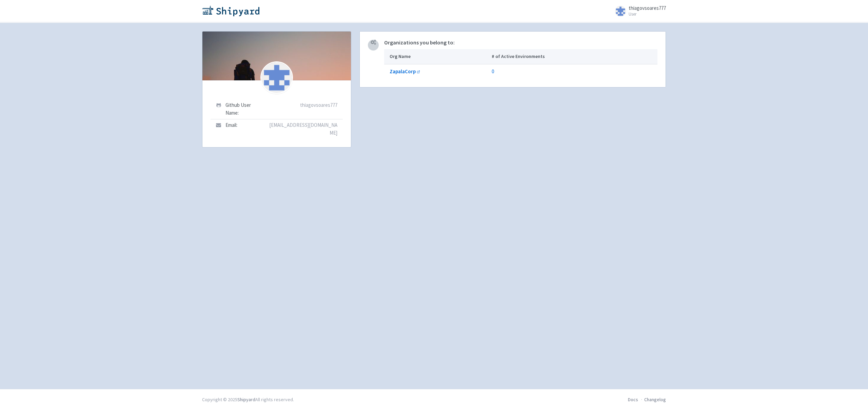  Describe the element at coordinates (573, 56) in the screenshot. I see `th: # of Active Environments` at that location.